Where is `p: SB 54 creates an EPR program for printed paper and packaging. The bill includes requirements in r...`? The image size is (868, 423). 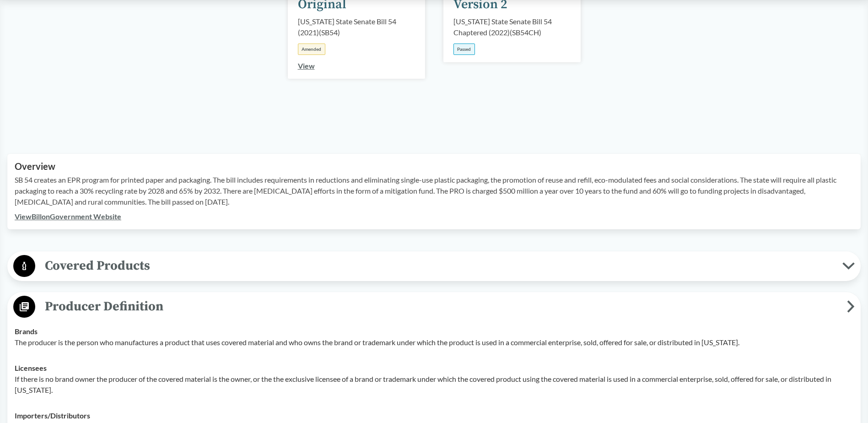 p: SB 54 creates an EPR program for printed paper and packaging. The bill includes requirements in r... is located at coordinates (434, 191).